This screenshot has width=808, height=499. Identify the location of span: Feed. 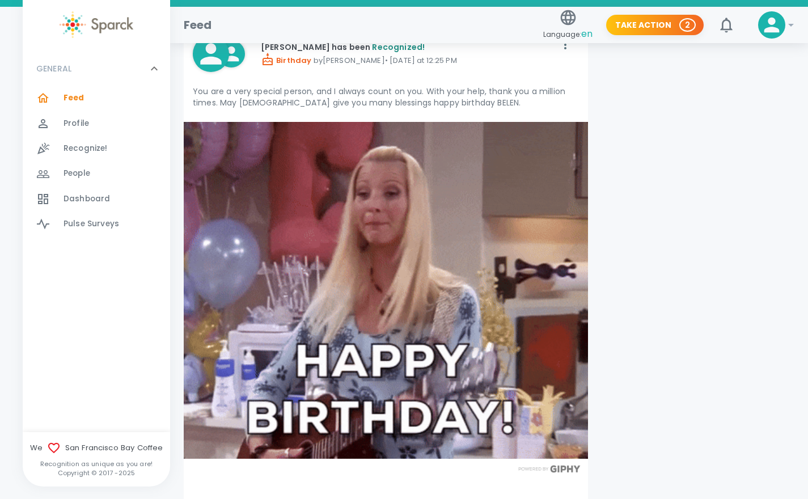
(74, 98).